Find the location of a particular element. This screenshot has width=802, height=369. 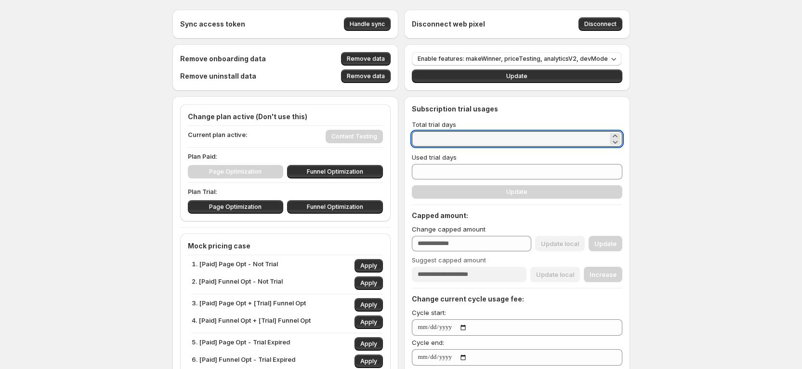

span: Used trial days is located at coordinates (434, 157).